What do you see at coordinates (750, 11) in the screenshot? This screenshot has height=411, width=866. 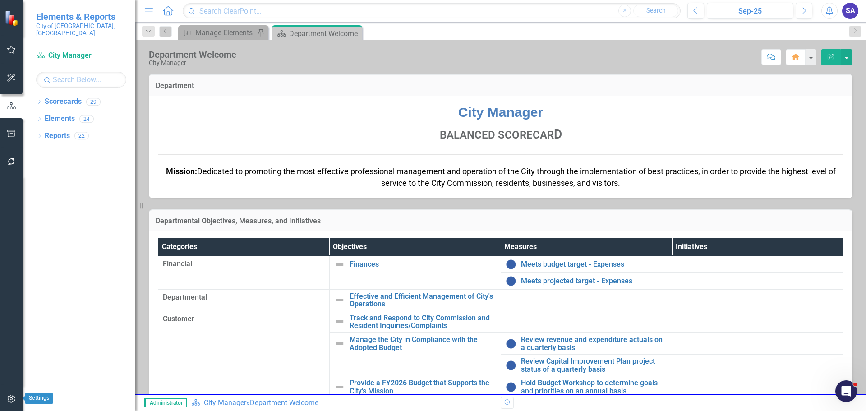 I see `div: Sep-25` at bounding box center [750, 11].